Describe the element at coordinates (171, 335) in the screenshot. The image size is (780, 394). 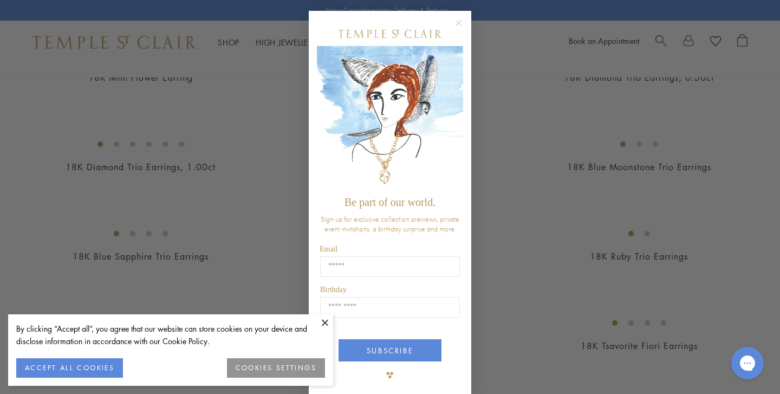
I see `div: By clicking “Accept all”, you agree that our website can store cookies on your device and disclos...` at that location.